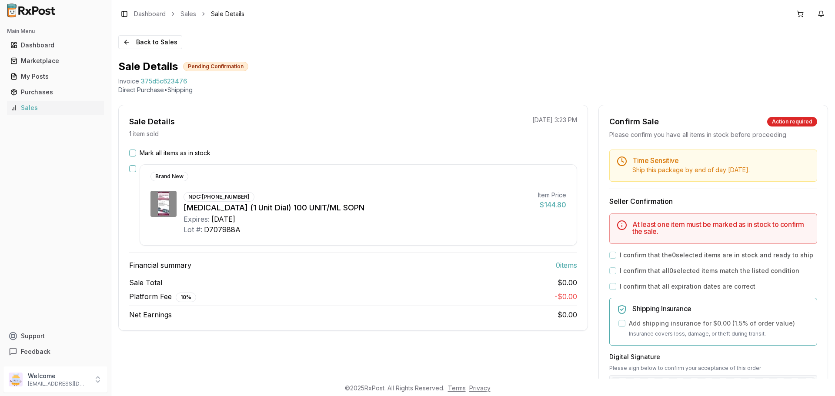  I want to click on img: Insulin Lispro (1 Unit Dial) 100 UNIT/ML SOPN, so click(163, 204).